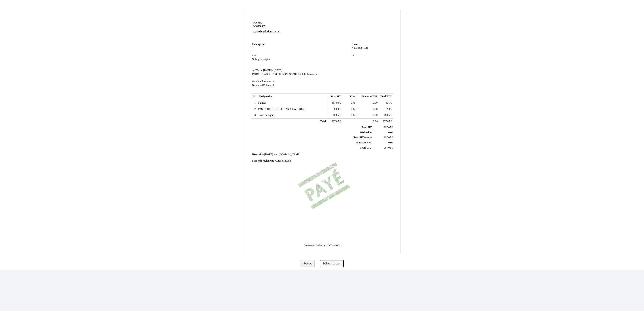 This screenshot has height=311, width=644. I want to click on span: Carte Bancaire, so click(283, 161).